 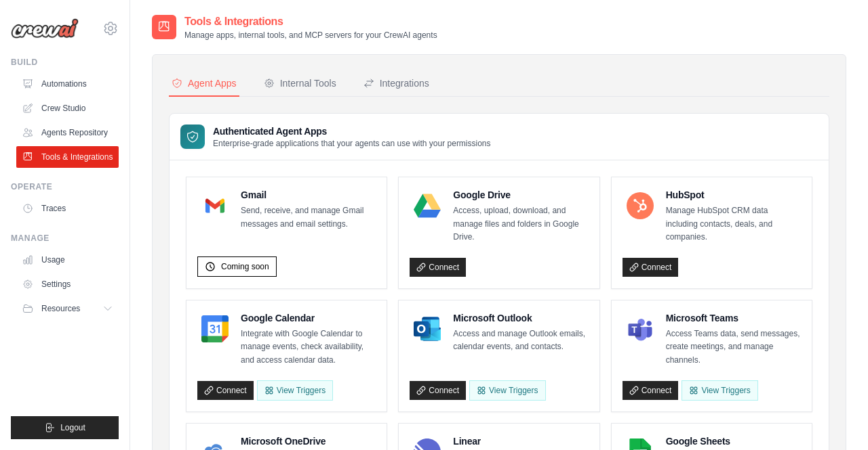 What do you see at coordinates (733, 318) in the screenshot?
I see `h4: Microsoft Teams` at bounding box center [733, 318].